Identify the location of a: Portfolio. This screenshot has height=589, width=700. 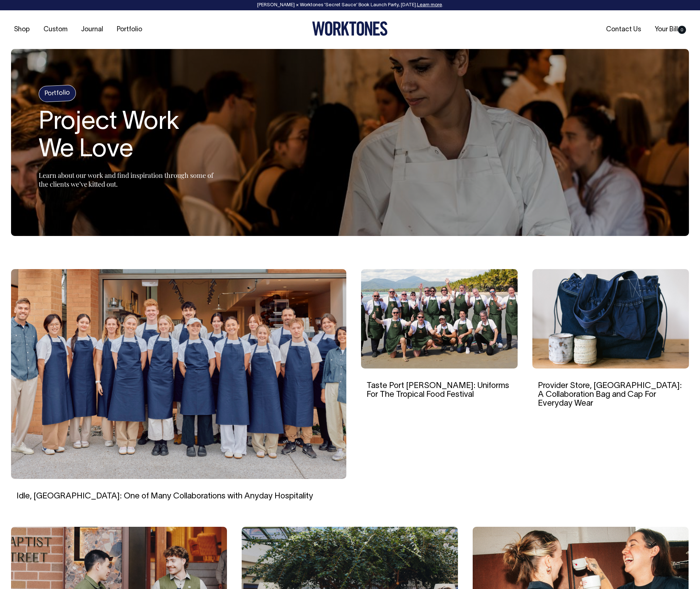
(129, 30).